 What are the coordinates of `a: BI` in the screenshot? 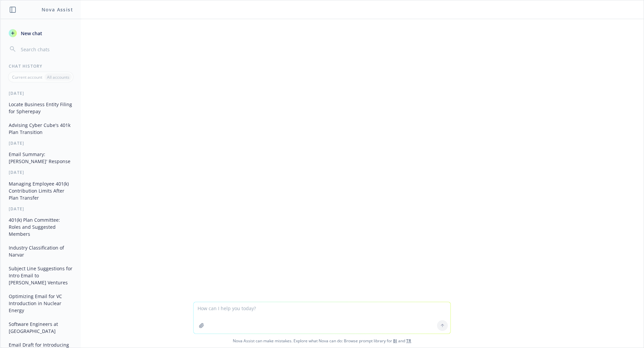 It's located at (395, 341).